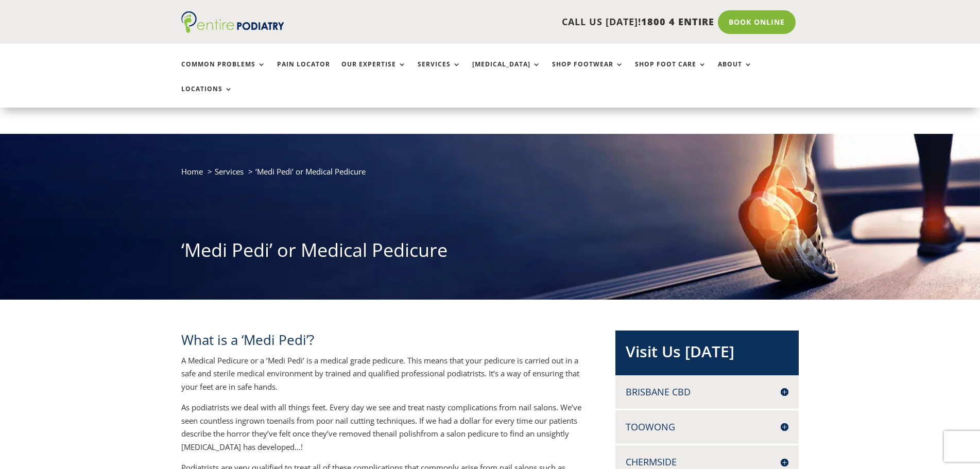 The image size is (980, 469). What do you see at coordinates (677, 22) in the screenshot?
I see `span: 1800 4 ENTIRE` at bounding box center [677, 22].